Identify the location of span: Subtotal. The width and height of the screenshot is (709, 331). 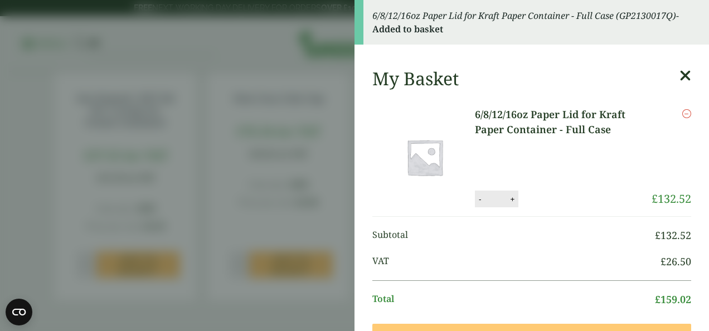
(514, 235).